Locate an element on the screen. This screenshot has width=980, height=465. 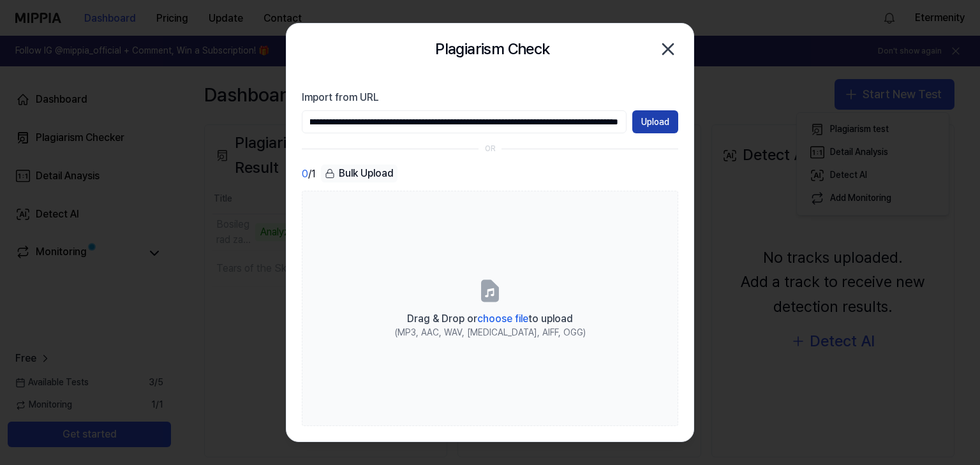
span: 0 is located at coordinates (305, 174).